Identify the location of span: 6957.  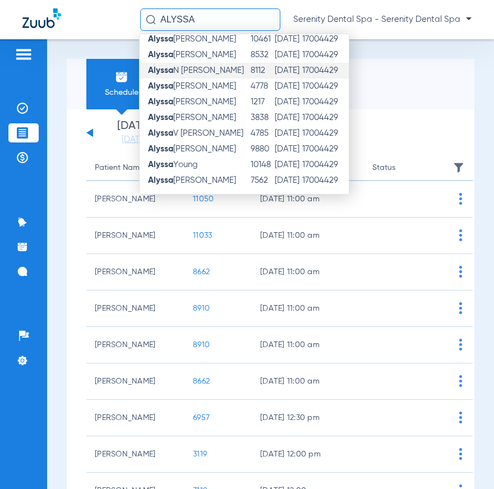
(201, 418).